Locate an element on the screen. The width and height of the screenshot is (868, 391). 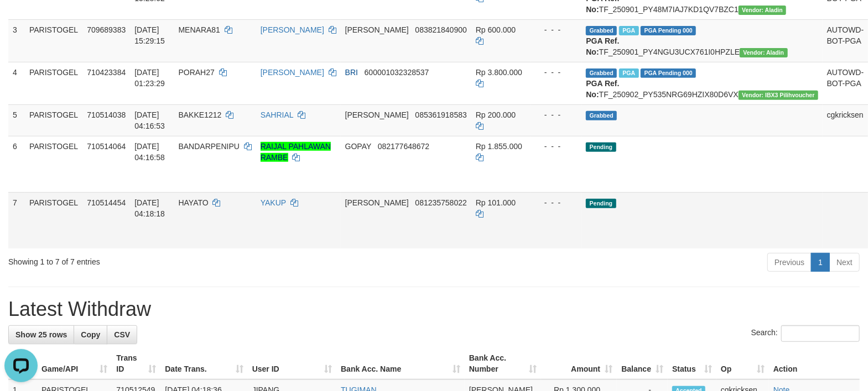
button: Open LiveChat chat widget is located at coordinates (21, 21).